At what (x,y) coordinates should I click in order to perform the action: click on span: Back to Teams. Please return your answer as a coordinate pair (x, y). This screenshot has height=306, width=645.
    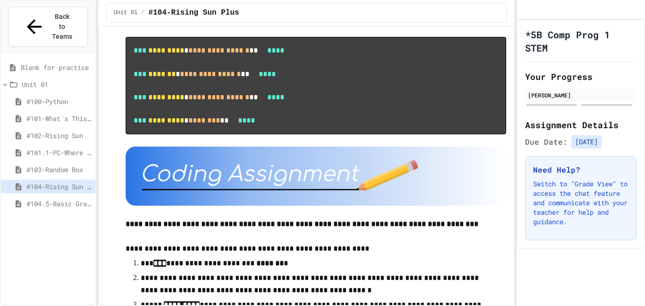
    Looking at the image, I should click on (62, 26).